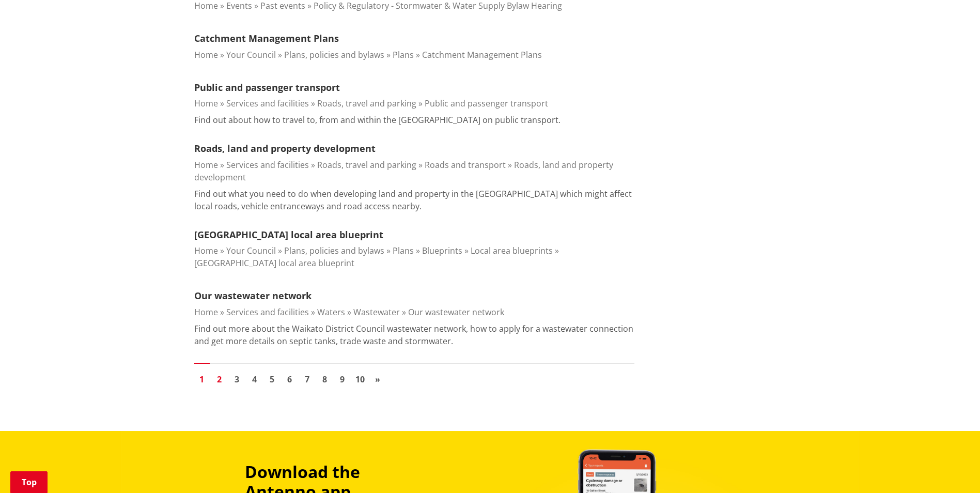  Describe the element at coordinates (415, 376) in the screenshot. I see `nav: Pagination` at that location.